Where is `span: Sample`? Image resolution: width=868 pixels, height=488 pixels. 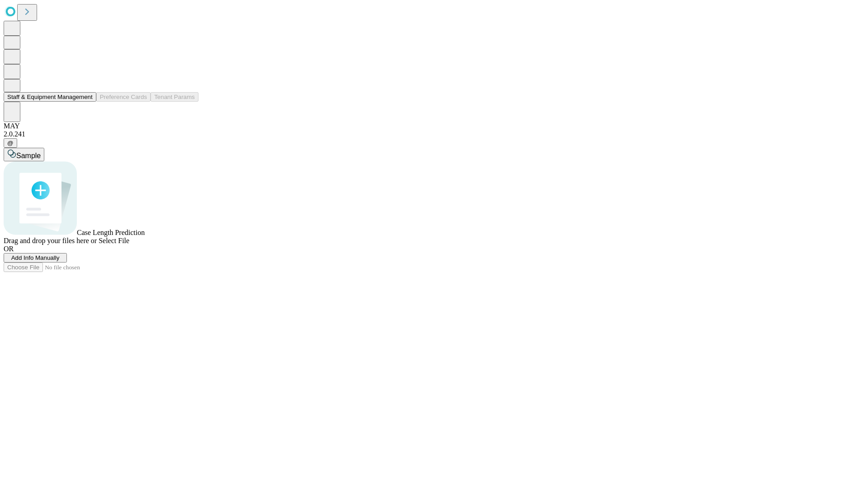 span: Sample is located at coordinates (29, 156).